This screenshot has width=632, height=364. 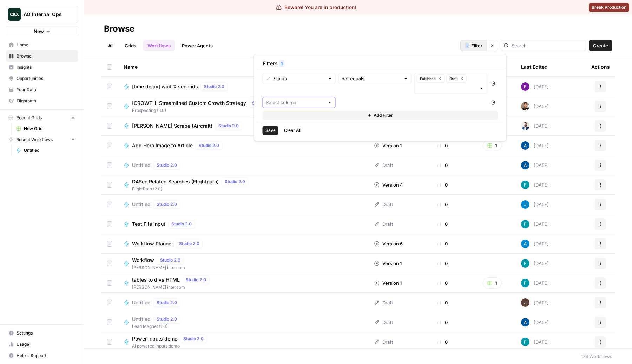 What do you see at coordinates (389, 185) in the screenshot?
I see `div: Version 4` at bounding box center [389, 185].